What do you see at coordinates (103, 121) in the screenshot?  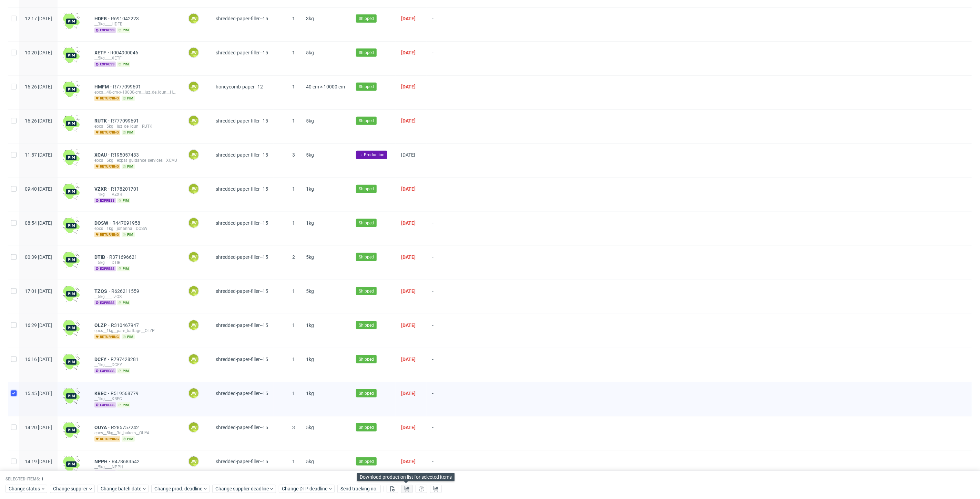 I see `a: RUTK` at bounding box center [103, 121].